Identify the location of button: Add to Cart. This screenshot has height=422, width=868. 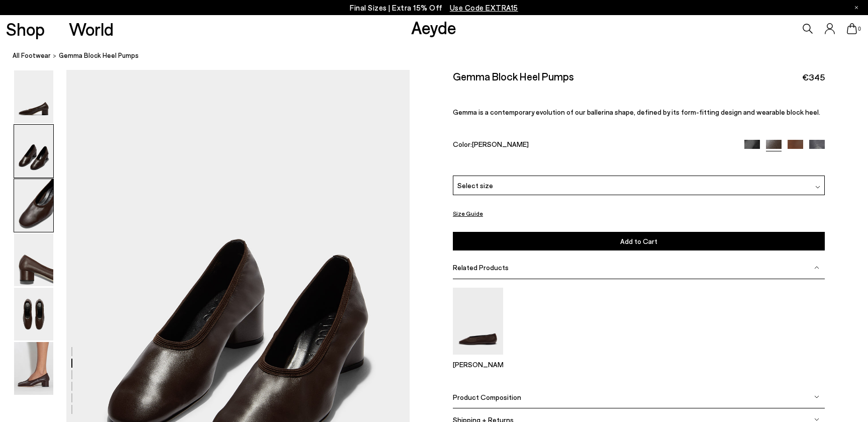
(639, 241).